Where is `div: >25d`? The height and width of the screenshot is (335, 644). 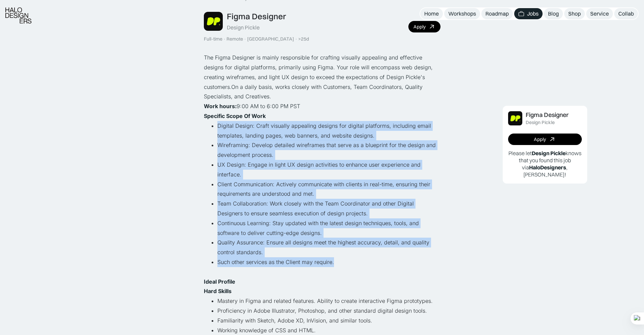
div: >25d is located at coordinates (303, 39).